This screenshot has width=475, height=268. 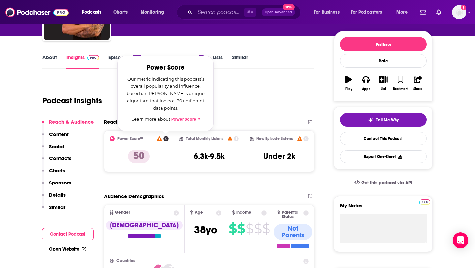 I want to click on span: Monitoring, so click(x=152, y=12).